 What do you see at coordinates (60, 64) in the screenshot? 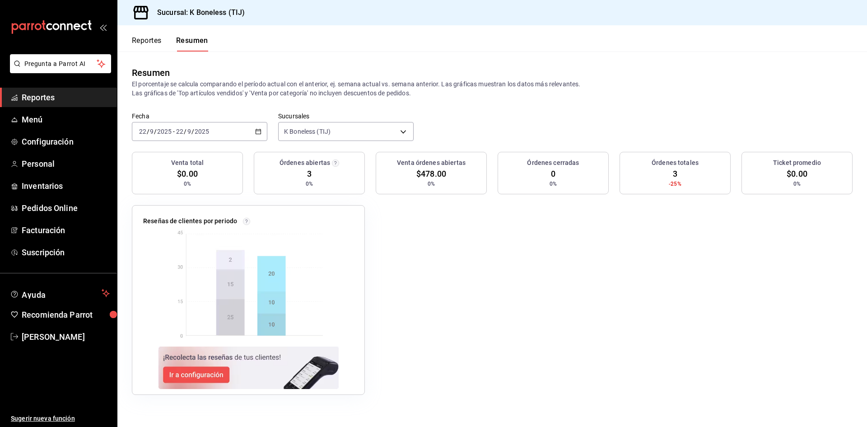
I see `button: Pregunta a Parrot AI` at bounding box center [60, 64].